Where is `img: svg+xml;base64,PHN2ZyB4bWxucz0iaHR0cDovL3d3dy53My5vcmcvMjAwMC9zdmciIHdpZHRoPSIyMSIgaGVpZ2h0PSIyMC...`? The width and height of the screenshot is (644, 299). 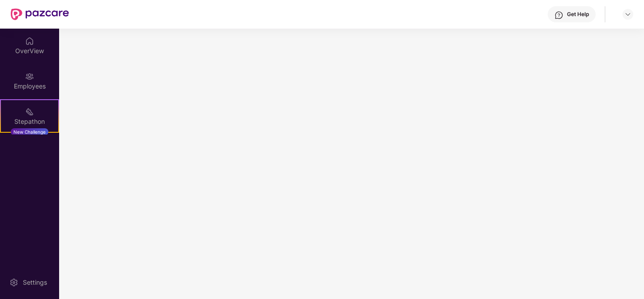 img: svg+xml;base64,PHN2ZyB4bWxucz0iaHR0cDovL3d3dy53My5vcmcvMjAwMC9zdmciIHdpZHRoPSIyMSIgaGVpZ2h0PSIyMC... is located at coordinates (30, 112).